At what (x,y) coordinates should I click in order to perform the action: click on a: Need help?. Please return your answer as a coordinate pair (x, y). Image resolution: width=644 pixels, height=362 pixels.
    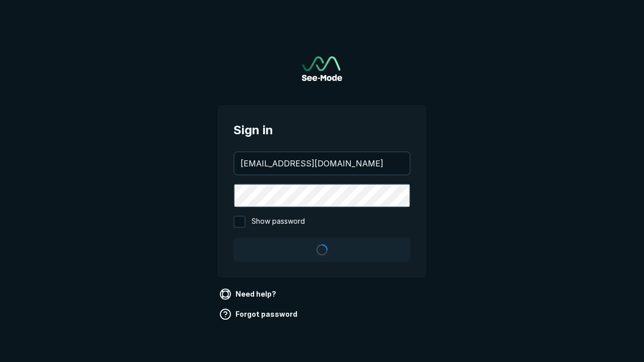
    Looking at the image, I should click on (249, 294).